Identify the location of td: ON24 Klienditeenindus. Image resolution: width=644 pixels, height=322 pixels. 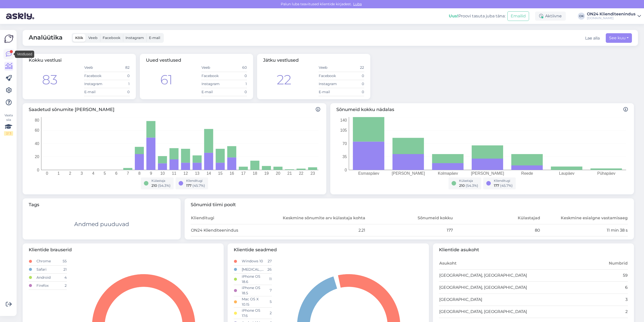
(234, 230).